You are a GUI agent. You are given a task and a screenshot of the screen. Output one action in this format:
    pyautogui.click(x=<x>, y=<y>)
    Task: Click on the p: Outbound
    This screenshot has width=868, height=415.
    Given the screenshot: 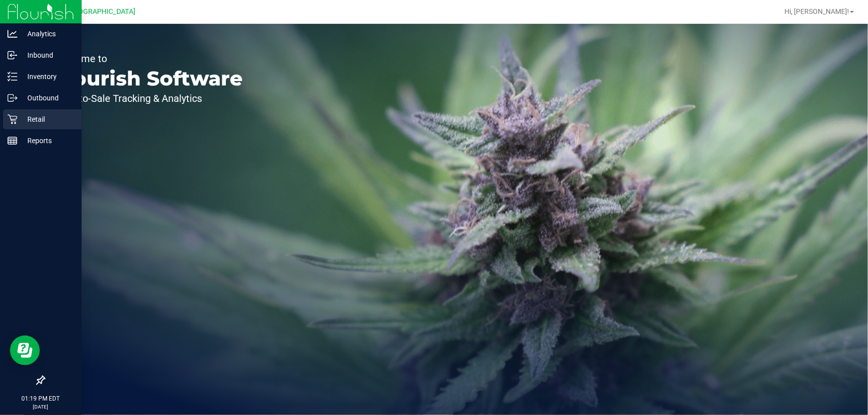 What is the action you would take?
    pyautogui.click(x=47, y=98)
    